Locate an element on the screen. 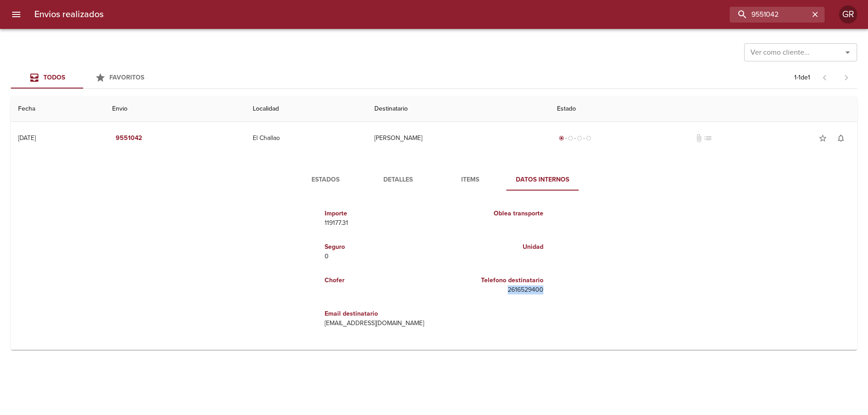 This screenshot has width=868, height=415. p: 2616529400 is located at coordinates (491, 290).